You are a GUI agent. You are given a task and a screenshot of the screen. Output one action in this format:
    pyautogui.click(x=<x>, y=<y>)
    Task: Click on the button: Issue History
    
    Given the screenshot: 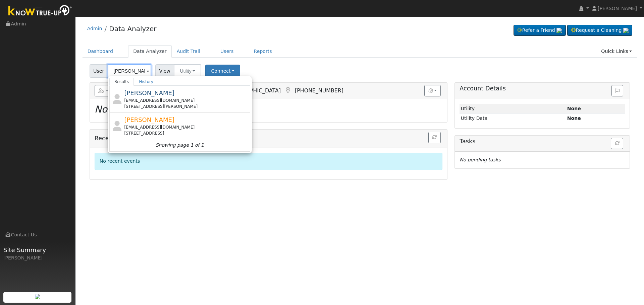 What is the action you would take?
    pyautogui.click(x=617, y=91)
    